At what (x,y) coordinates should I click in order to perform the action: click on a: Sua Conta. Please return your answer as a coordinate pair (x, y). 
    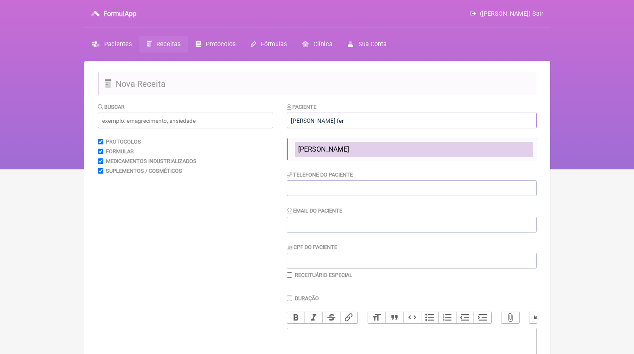
    Looking at the image, I should click on (367, 44).